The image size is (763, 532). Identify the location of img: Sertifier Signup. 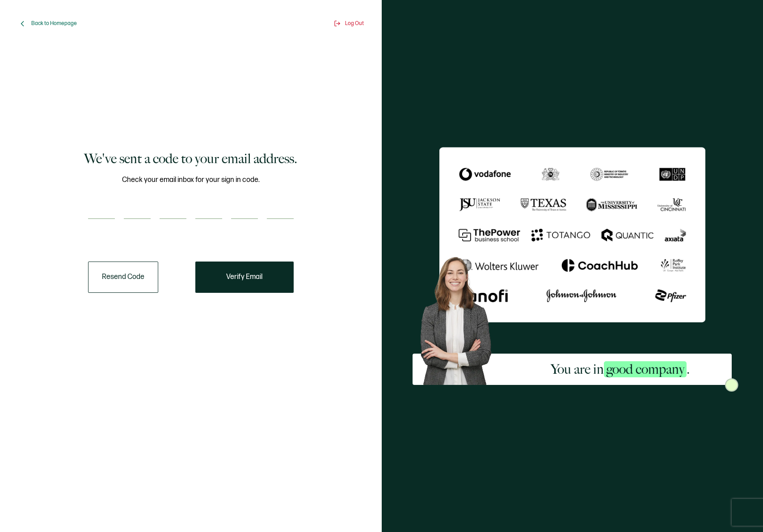
(732, 385).